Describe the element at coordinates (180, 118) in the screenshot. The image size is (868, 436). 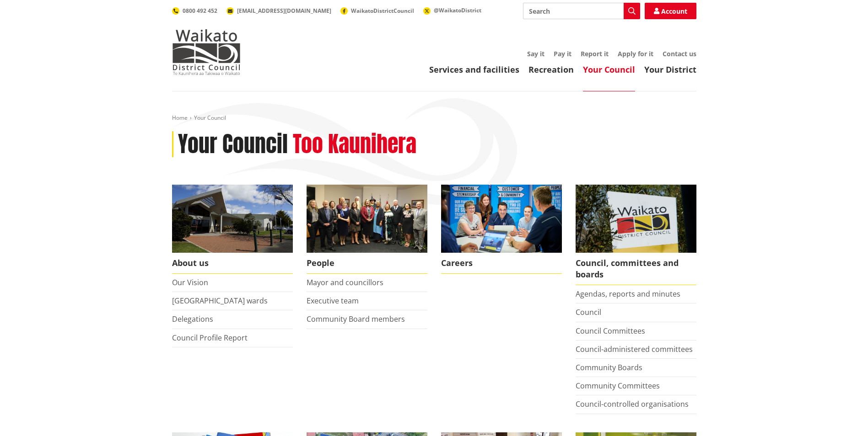
I see `a: Home` at that location.